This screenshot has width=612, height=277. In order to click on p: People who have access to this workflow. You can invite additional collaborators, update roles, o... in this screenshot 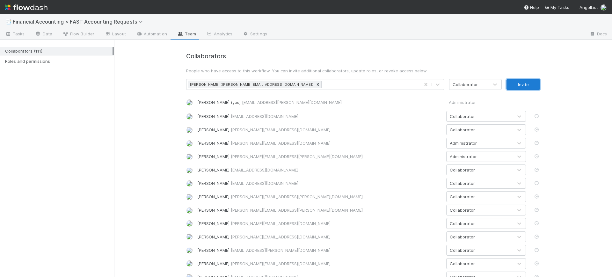, I will do `click(363, 71)`.